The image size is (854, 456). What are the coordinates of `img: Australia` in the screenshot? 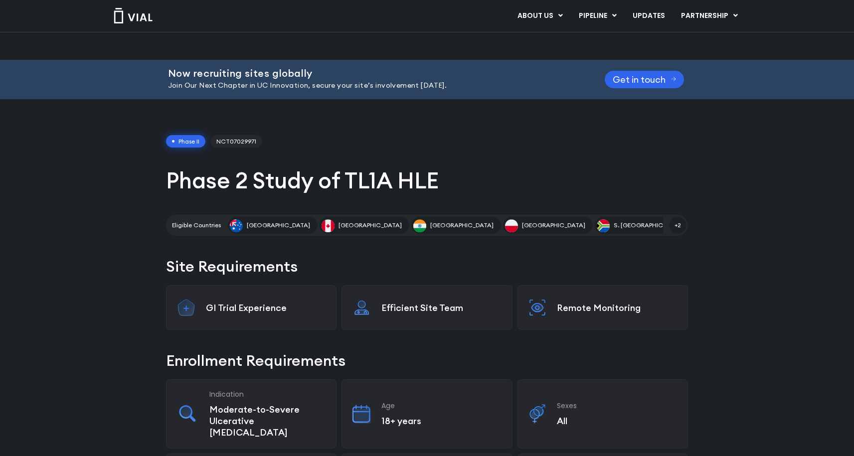 It's located at (236, 226).